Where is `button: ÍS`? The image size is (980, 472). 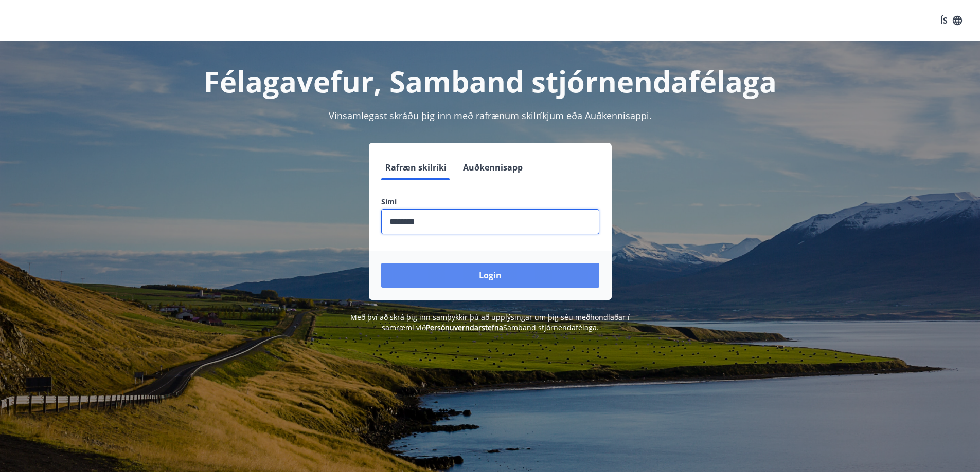
button: ÍS is located at coordinates (951, 20).